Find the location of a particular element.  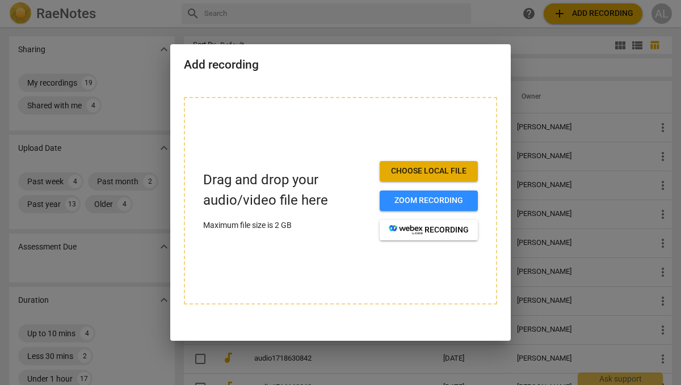

p: Drag and drop your audio/video file here is located at coordinates (287, 190).